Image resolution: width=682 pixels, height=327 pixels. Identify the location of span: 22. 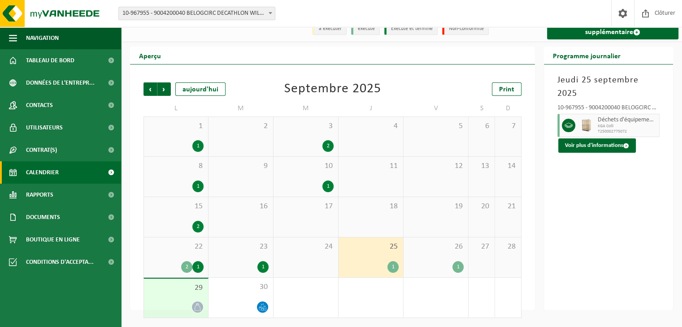
(176, 247).